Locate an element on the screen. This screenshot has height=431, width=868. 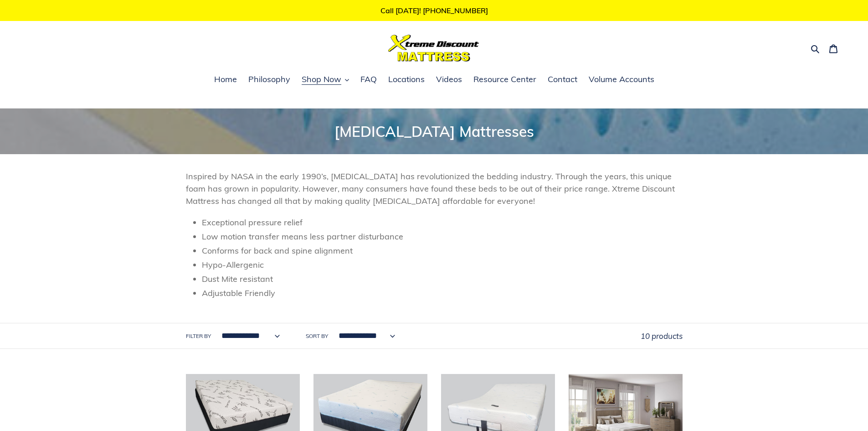
span: 10 products is located at coordinates (662, 336).